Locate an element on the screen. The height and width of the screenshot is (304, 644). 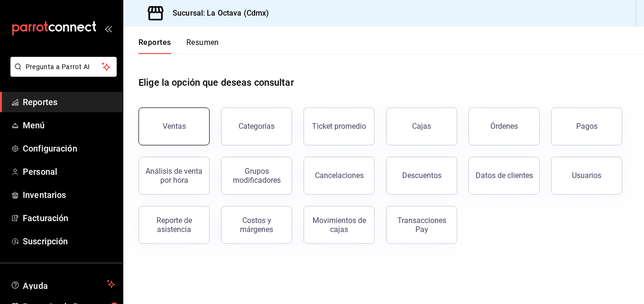
button: Costos y márgenes is located at coordinates (256, 225).